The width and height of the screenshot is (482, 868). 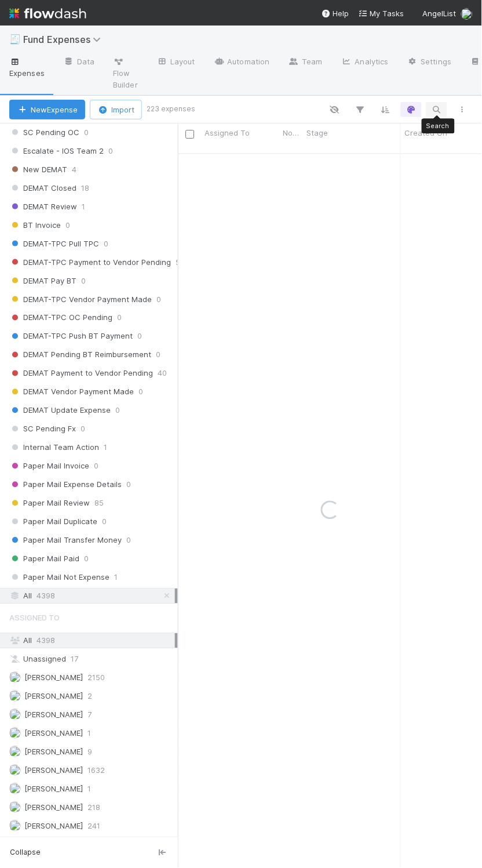 What do you see at coordinates (54, 447) in the screenshot?
I see `span: Internal Team Action` at bounding box center [54, 447].